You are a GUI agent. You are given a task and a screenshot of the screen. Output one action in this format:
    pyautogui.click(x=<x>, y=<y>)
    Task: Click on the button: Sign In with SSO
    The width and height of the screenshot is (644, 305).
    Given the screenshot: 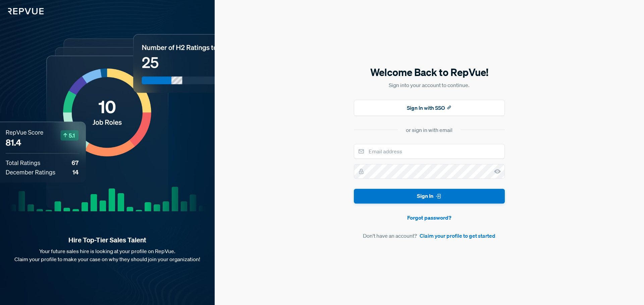 What is the action you would take?
    pyautogui.click(x=429, y=108)
    